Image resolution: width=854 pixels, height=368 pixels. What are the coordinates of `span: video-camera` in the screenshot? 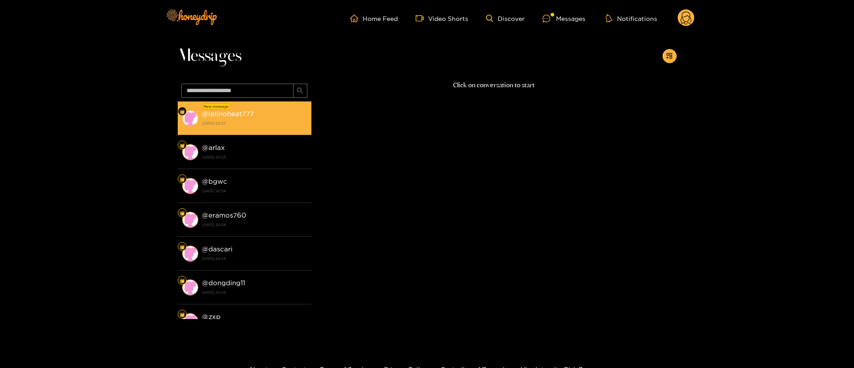 It's located at (422, 18).